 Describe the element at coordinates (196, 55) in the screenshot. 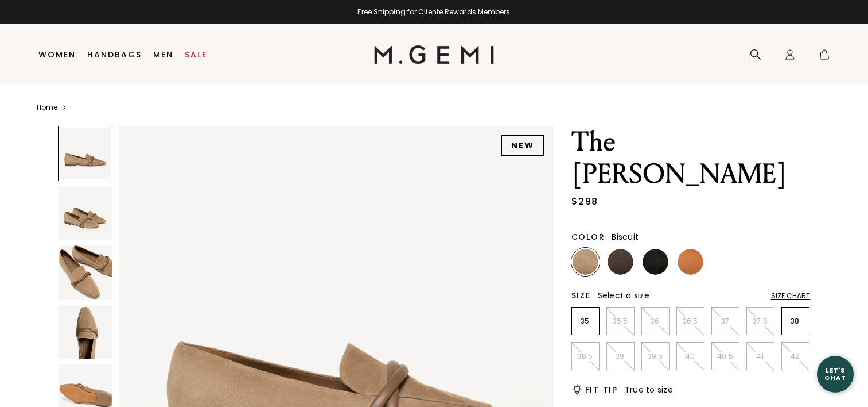

I see `a: Sale` at that location.